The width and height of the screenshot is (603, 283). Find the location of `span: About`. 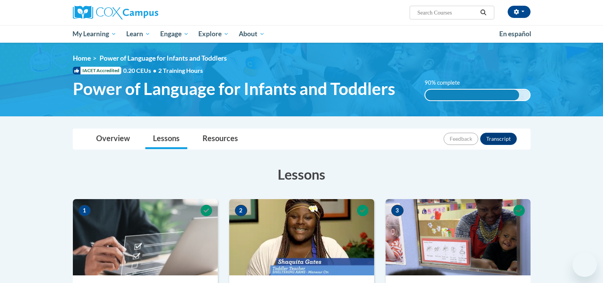

span: About is located at coordinates (252, 34).